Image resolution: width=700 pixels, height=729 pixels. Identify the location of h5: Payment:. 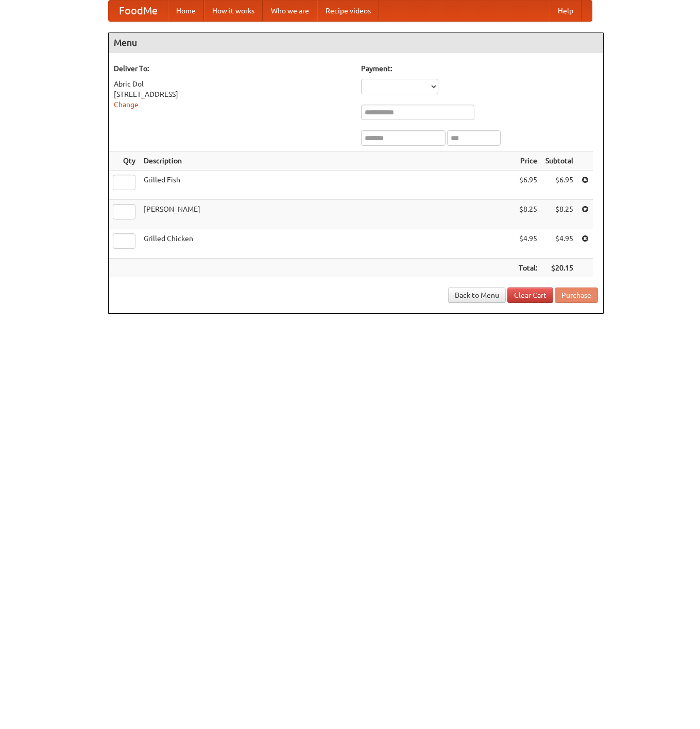
(479, 68).